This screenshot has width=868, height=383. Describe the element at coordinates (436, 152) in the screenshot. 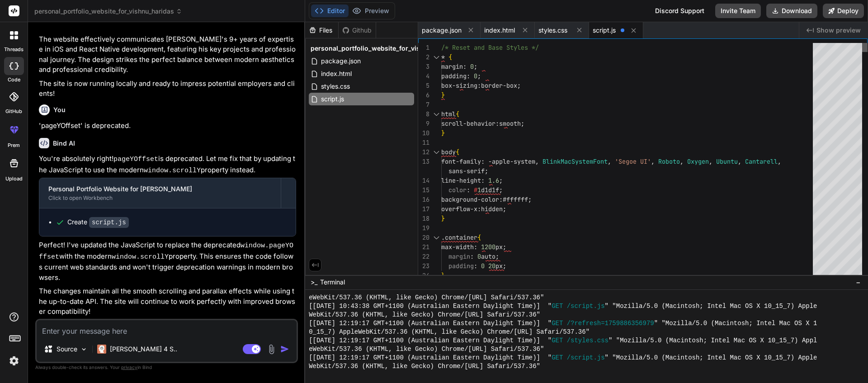

I see `div: Click to collapse the range.` at that location.